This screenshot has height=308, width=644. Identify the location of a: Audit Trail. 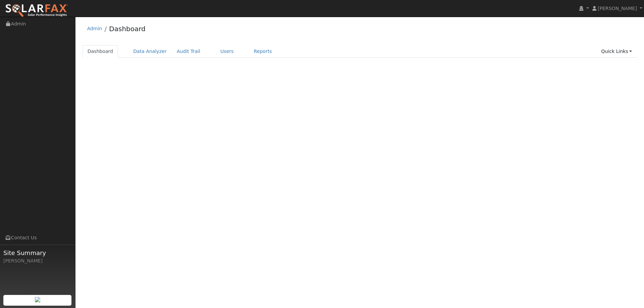
(189, 51).